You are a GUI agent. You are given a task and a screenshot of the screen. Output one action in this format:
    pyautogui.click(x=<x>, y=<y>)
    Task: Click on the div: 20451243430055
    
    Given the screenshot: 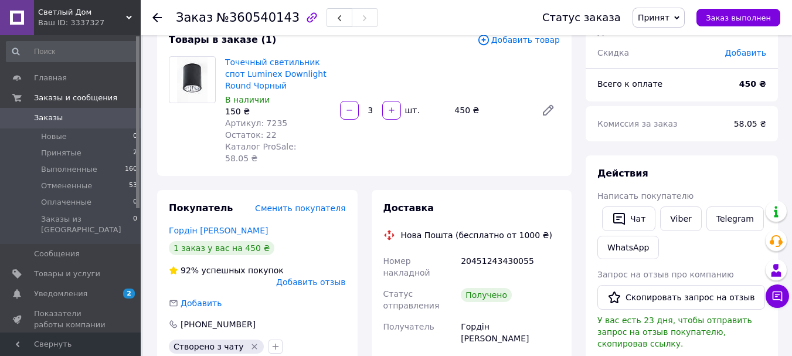 What is the action you would take?
    pyautogui.click(x=510, y=267)
    